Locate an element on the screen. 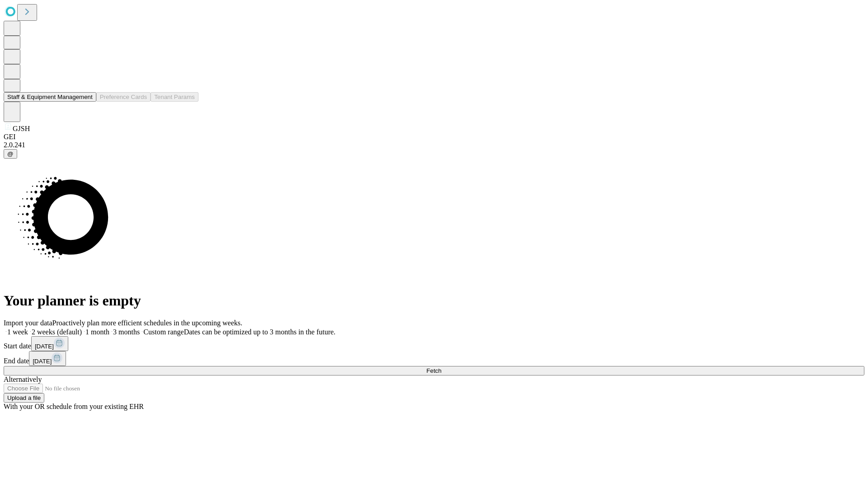 This screenshot has height=488, width=868. button: Preference Cards is located at coordinates (123, 96).